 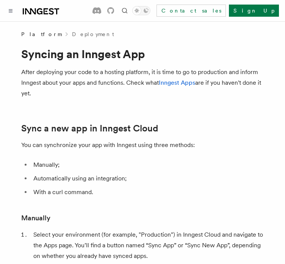 I want to click on a: Manually, so click(x=36, y=218).